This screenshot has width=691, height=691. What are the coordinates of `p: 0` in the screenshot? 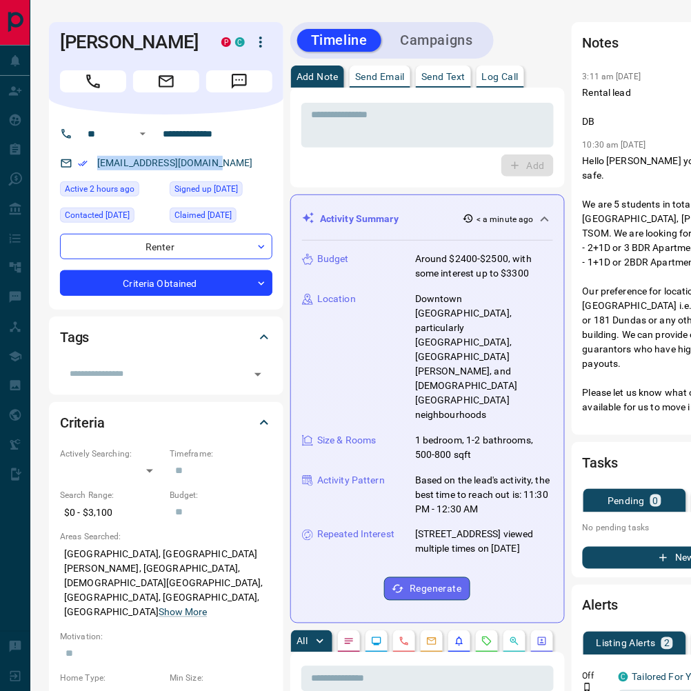 It's located at (656, 501).